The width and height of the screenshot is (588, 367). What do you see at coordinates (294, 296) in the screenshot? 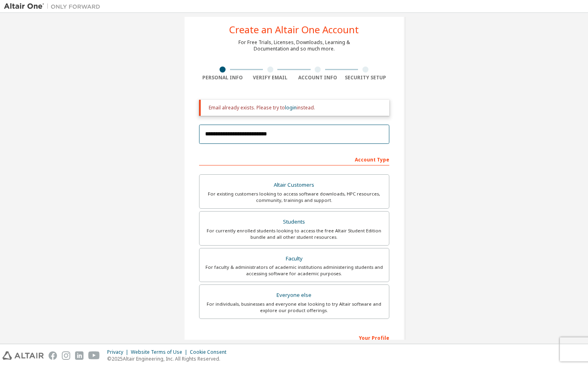
I see `div: Everyone else` at bounding box center [294, 296].